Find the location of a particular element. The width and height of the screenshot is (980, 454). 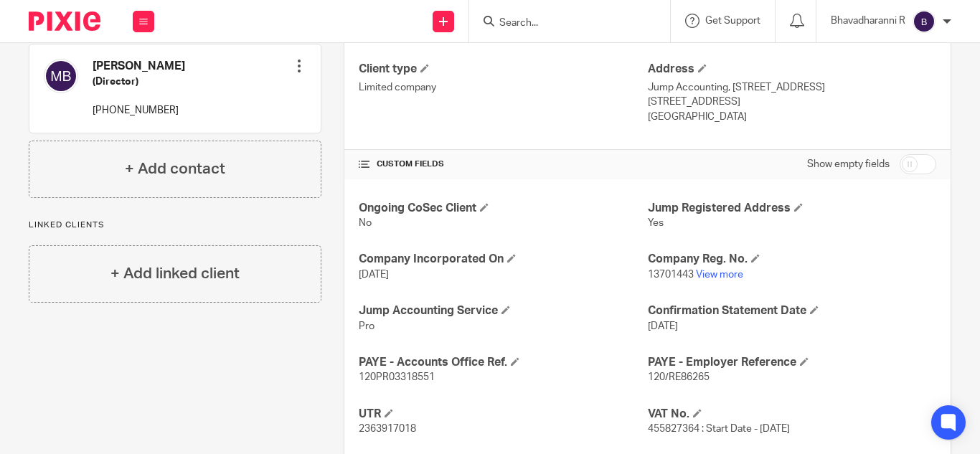

span: Pro is located at coordinates (367, 327).